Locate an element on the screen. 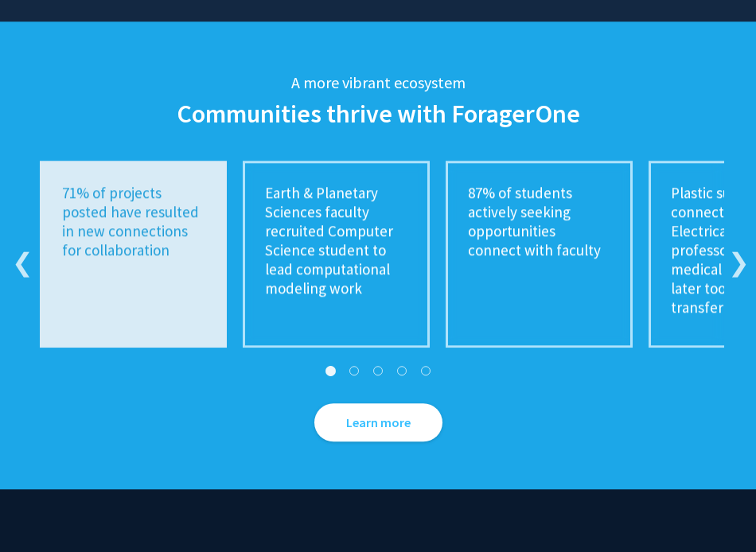 The image size is (756, 552). p: 71% of projects posted have resulted in new connections for collaboration is located at coordinates (133, 222).